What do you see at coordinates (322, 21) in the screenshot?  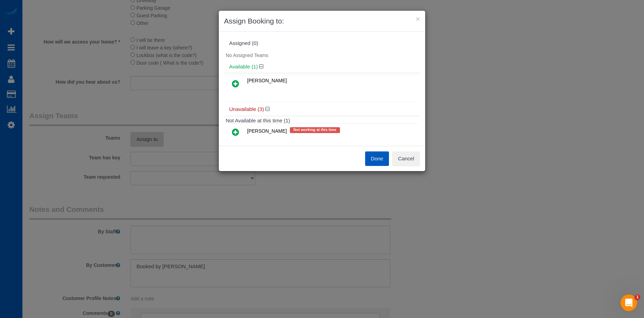 I see `h3: Assign Booking to:` at bounding box center [322, 21].